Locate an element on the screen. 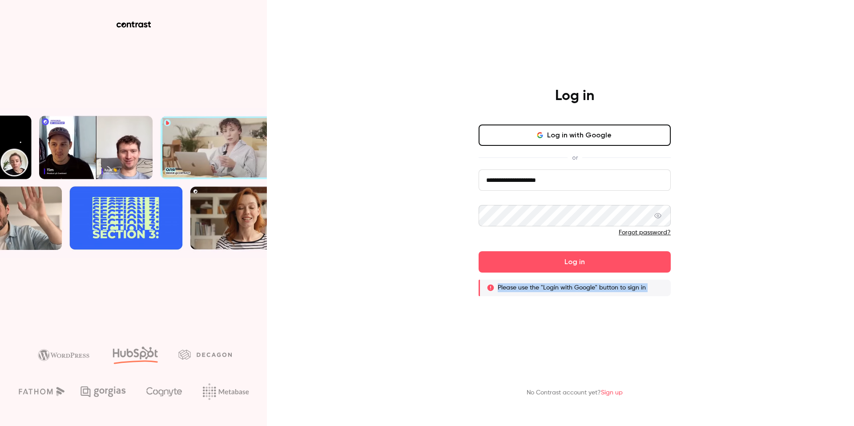 Image resolution: width=854 pixels, height=426 pixels. a: Sign up is located at coordinates (612, 393).